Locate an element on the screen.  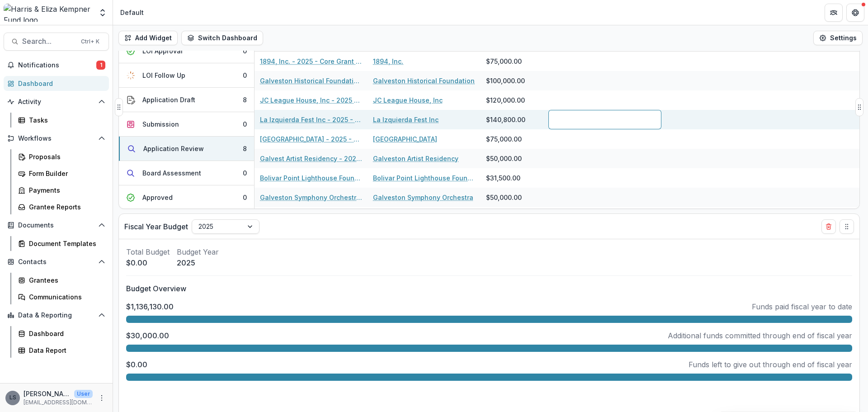
a: Bolivar Point Lighthouse Foundation - 2025 - Core Grant Request is located at coordinates (311, 178).